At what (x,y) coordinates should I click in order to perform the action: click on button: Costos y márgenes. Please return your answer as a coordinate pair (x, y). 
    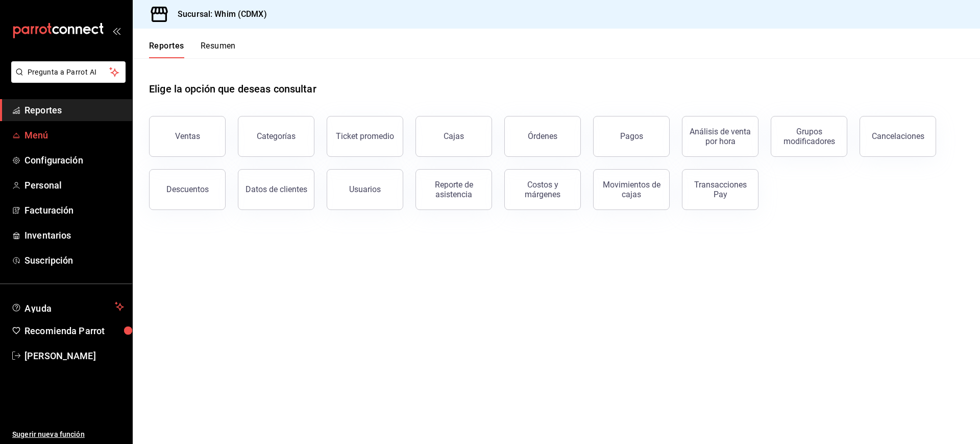
    Looking at the image, I should click on (542, 189).